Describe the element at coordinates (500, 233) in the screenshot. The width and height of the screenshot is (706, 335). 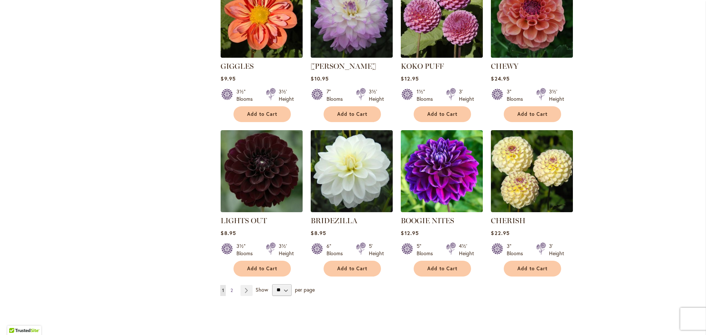
I see `span: $22.95` at that location.